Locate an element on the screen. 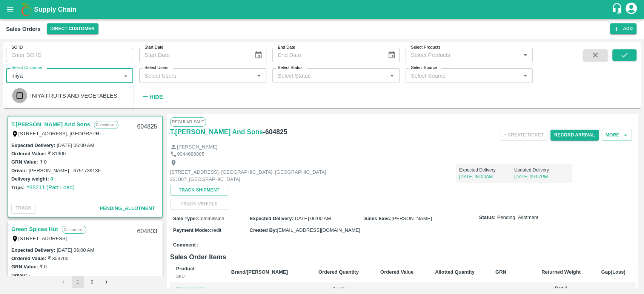  div: 604825 is located at coordinates (147, 127).